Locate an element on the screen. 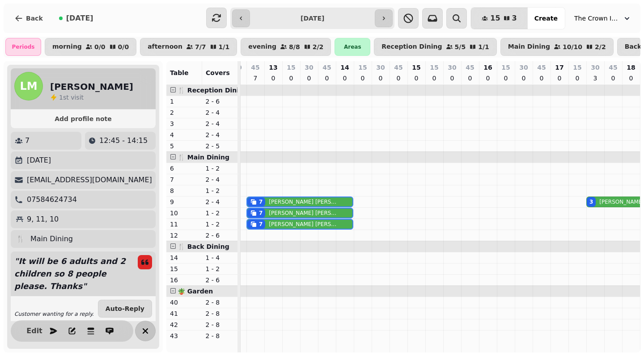 This screenshot has height=356, width=644. p: 9 is located at coordinates (184, 202).